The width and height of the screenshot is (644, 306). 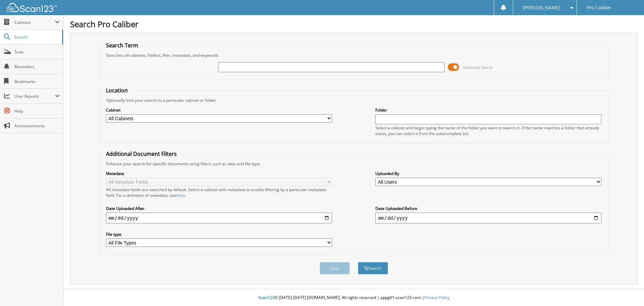 I want to click on label: Metadata, so click(x=219, y=173).